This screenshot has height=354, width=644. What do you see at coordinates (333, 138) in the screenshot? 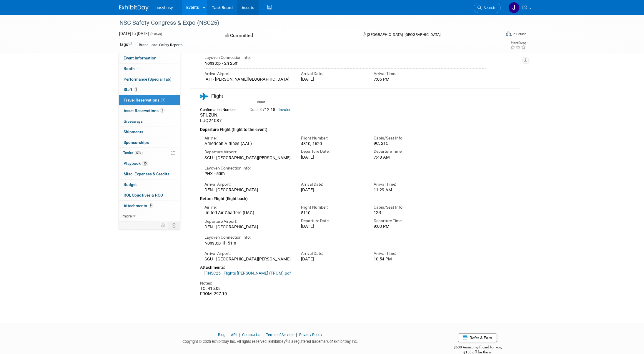
I see `div: Flight Number:` at bounding box center [333, 138].